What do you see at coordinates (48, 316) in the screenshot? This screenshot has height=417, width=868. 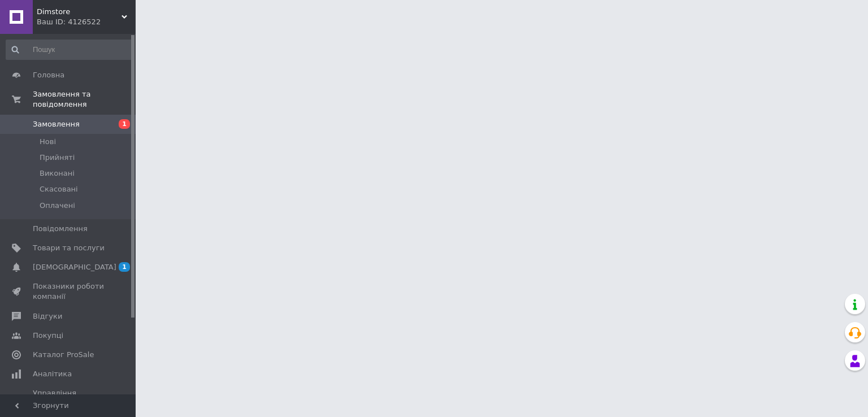 I see `span: Відгуки` at bounding box center [48, 316].